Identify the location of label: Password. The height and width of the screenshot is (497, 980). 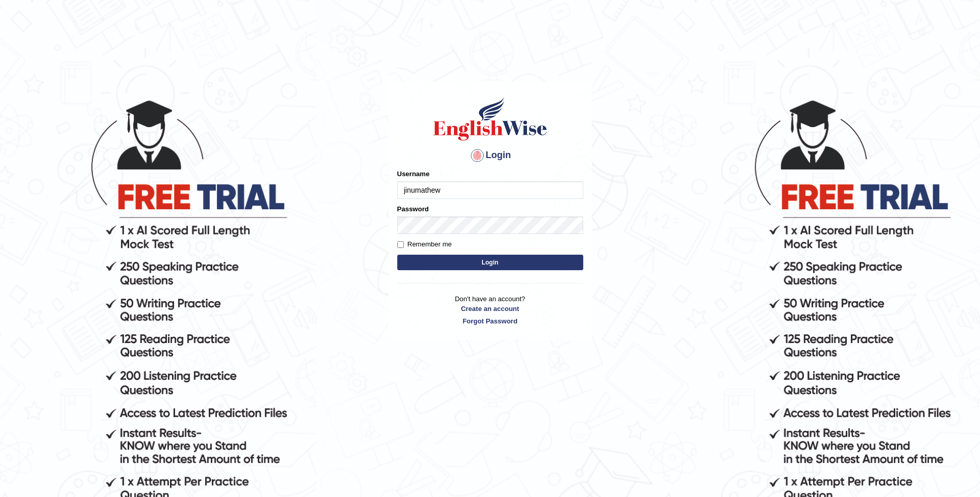
(412, 209).